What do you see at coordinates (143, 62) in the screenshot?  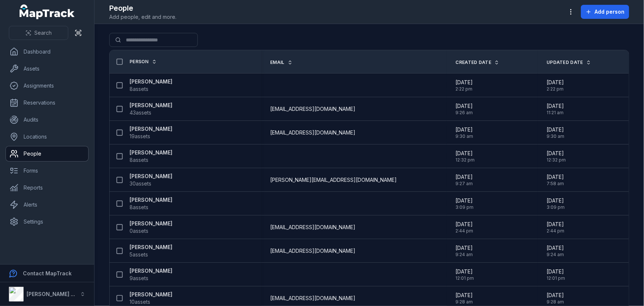 I see `a: Person` at bounding box center [143, 62].